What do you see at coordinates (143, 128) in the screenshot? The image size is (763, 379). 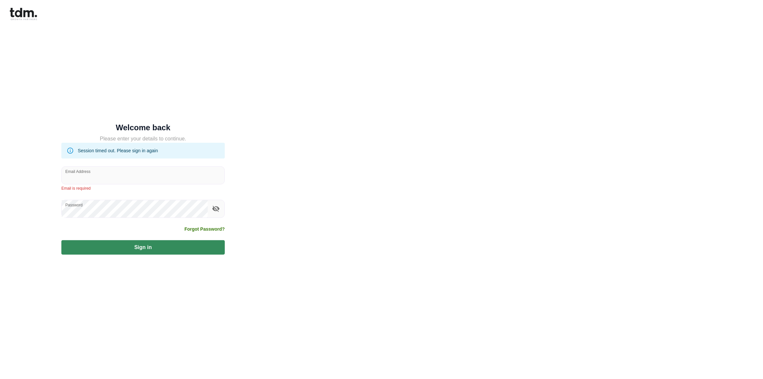 I see `h5: Welcome back` at bounding box center [143, 128].